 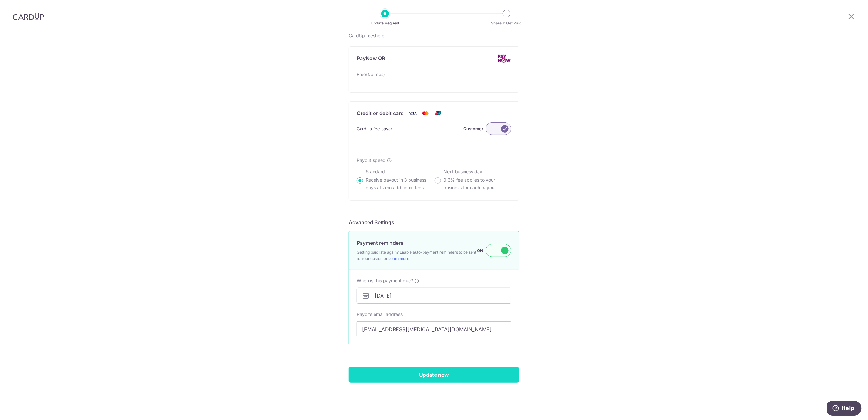 I want to click on p: Next business day, so click(x=477, y=172).